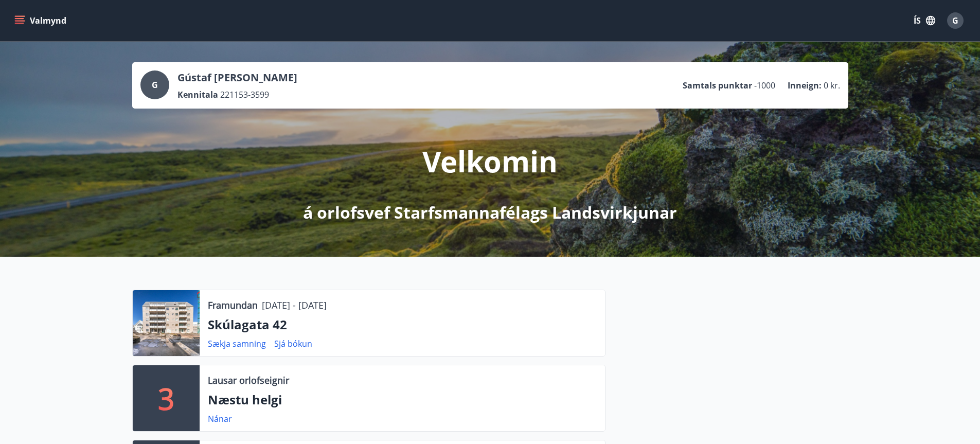  I want to click on p: 3, so click(166, 398).